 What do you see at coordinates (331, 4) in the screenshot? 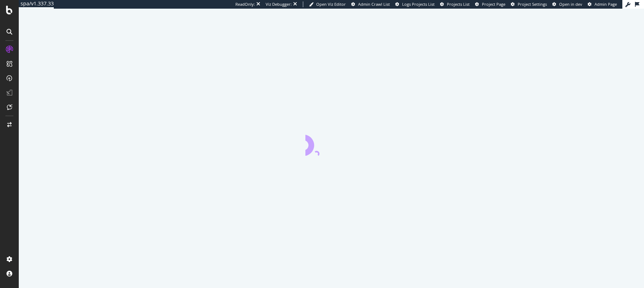
I see `span: Open Viz Editor` at bounding box center [331, 4].